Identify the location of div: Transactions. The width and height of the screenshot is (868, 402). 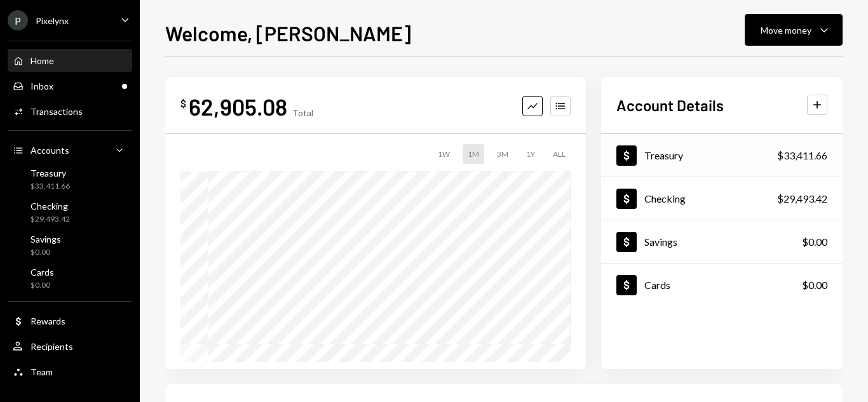
(56, 111).